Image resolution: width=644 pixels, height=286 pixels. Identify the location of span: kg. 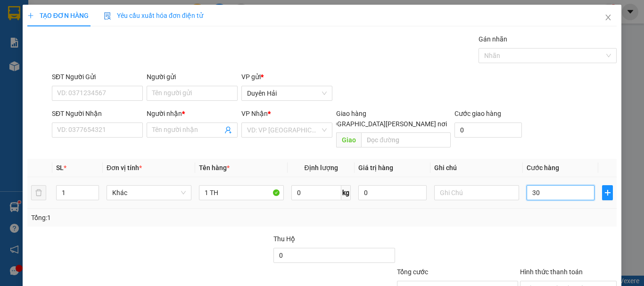
(346, 192).